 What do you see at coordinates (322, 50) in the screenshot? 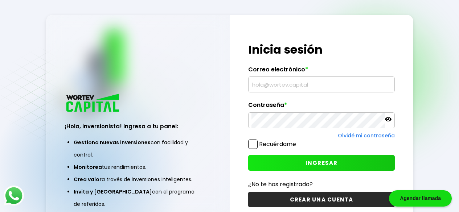
I see `h1: Inicia sesión` at bounding box center [322, 50].